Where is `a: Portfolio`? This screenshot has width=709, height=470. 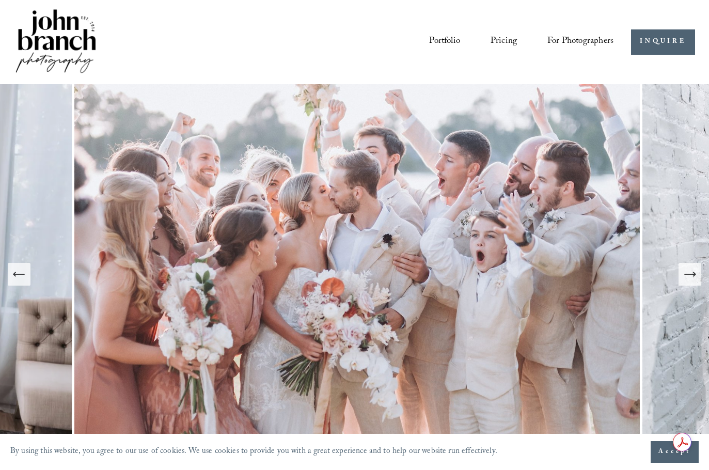
a: Portfolio is located at coordinates (445, 42).